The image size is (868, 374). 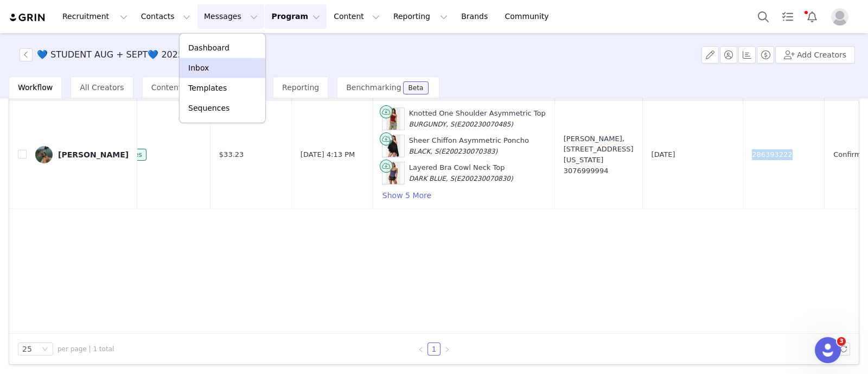 What do you see at coordinates (840, 17) in the screenshot?
I see `img: placeholder-profile.jpg` at bounding box center [840, 17].